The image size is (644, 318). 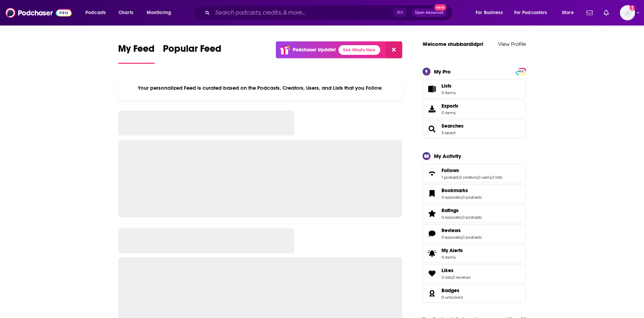 What do you see at coordinates (474, 109) in the screenshot?
I see `a: Exports` at bounding box center [474, 109].